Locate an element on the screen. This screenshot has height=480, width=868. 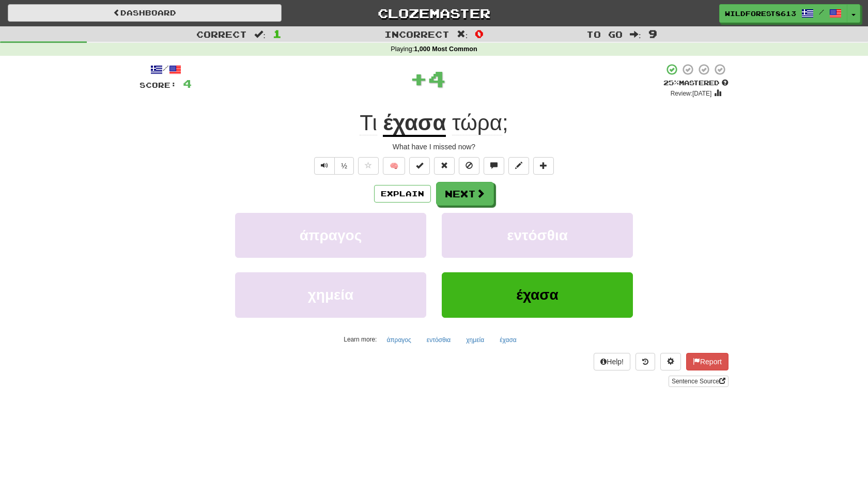
span: 9 is located at coordinates (653, 34).